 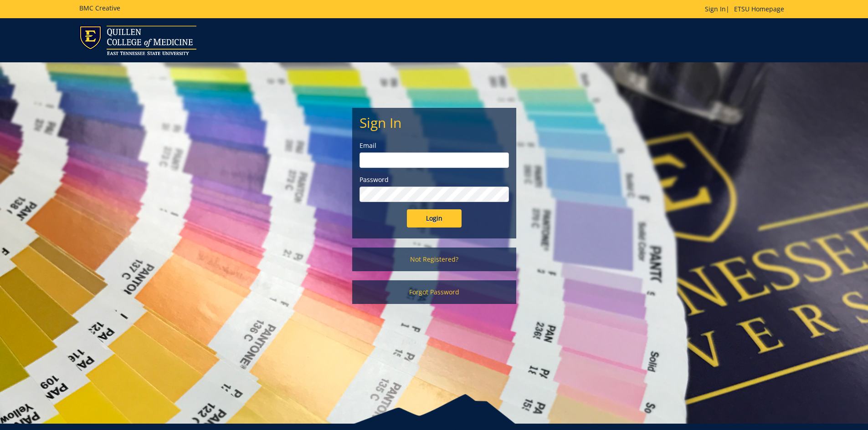 What do you see at coordinates (434, 180) in the screenshot?
I see `label: Password` at bounding box center [434, 180].